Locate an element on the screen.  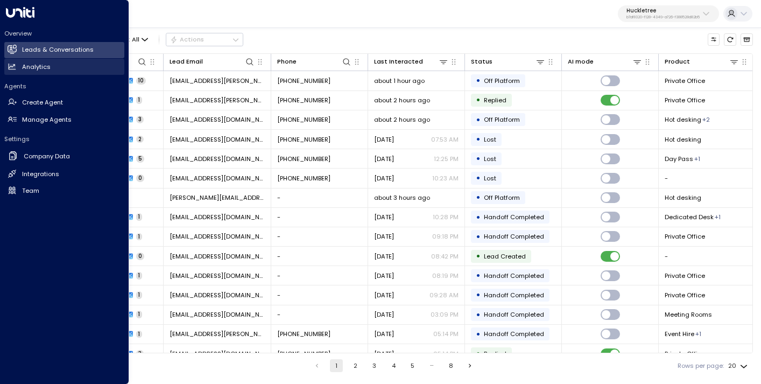
span: about 1 hour ago is located at coordinates (399, 81).